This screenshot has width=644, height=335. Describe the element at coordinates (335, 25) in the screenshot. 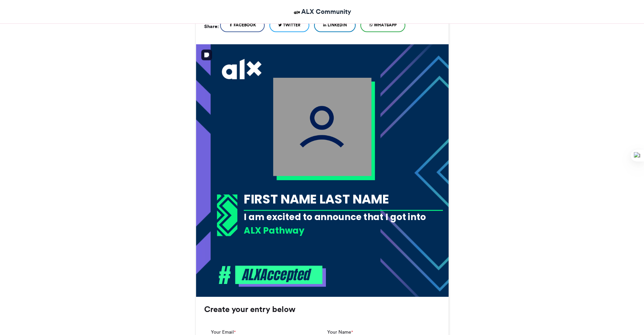

I see `a: LinkedIn` at that location.